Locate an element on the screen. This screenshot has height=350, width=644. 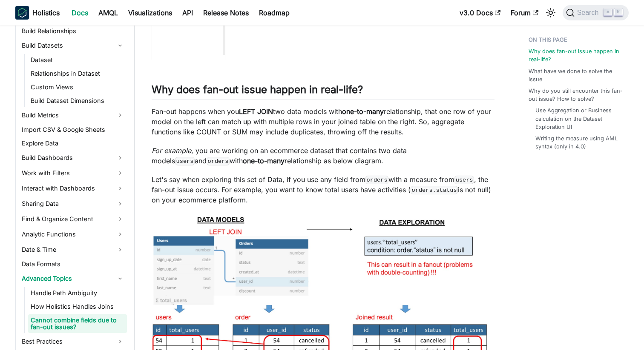
a: Import CSV & Google Sheets is located at coordinates (73, 130).